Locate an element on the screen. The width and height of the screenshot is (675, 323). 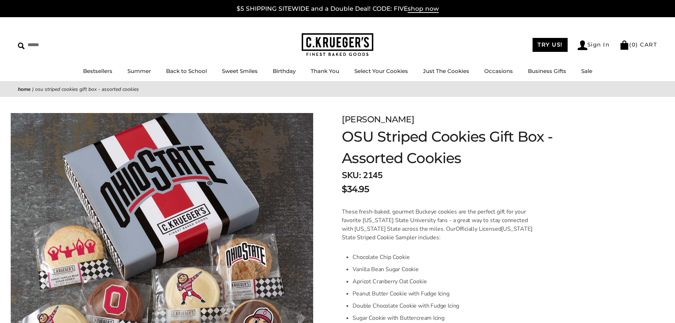
a: Home is located at coordinates (24, 89).